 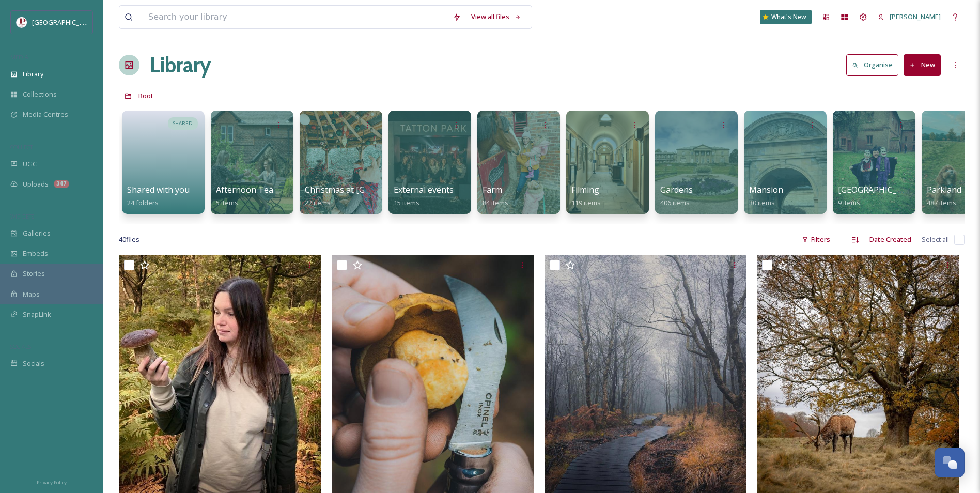 What do you see at coordinates (40, 94) in the screenshot?
I see `span: Collections` at bounding box center [40, 94].